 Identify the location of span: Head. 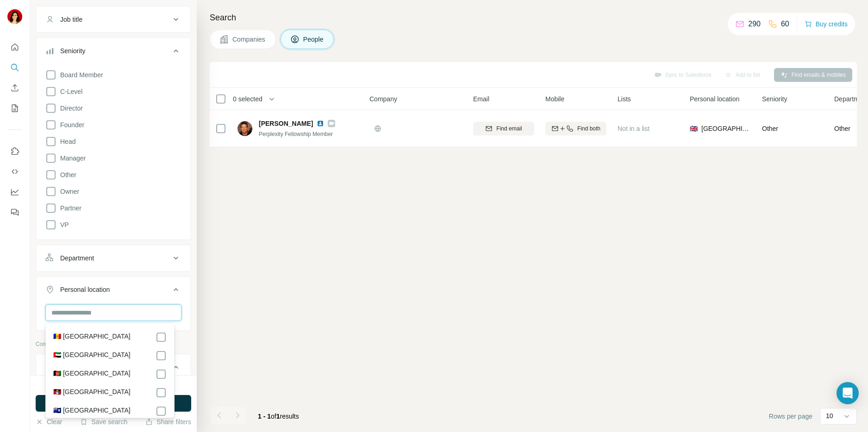
(66, 142).